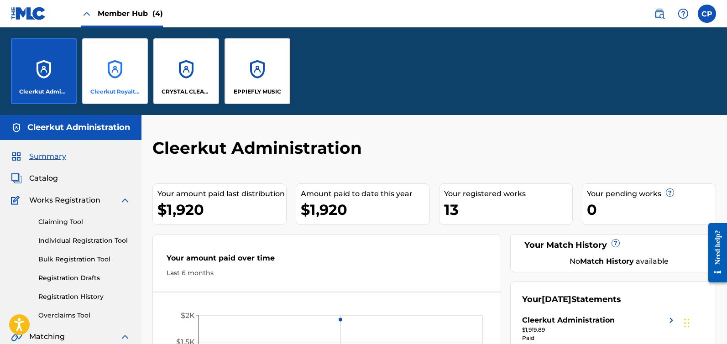 This screenshot has height=344, width=727. Describe the element at coordinates (38, 157) in the screenshot. I see `a: SummarySummary` at that location.